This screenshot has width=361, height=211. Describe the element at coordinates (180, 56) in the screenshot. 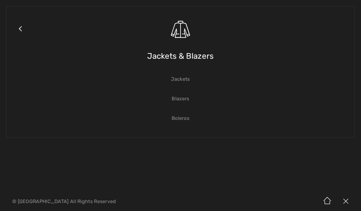

I see `span: Jackets & Blazers` at that location.